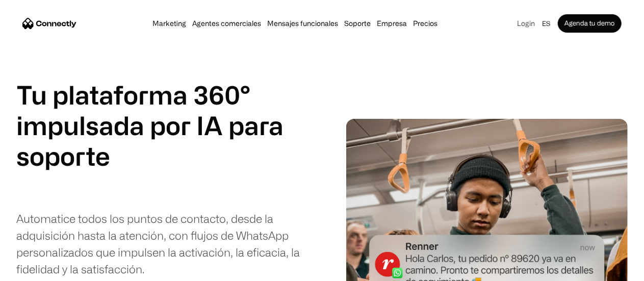  Describe the element at coordinates (303, 24) in the screenshot. I see `a: Mensajes funcionales` at that location.